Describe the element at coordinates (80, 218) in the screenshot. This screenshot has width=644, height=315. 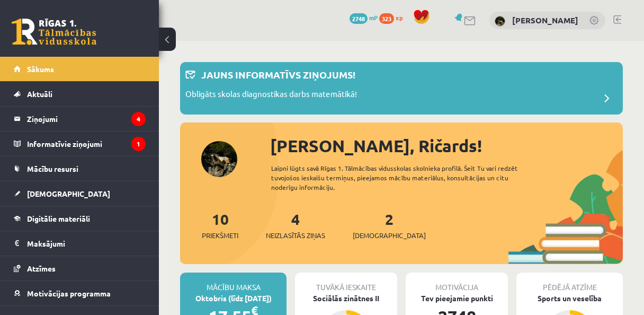
I see `a: Digitālie materiāli` at that location.